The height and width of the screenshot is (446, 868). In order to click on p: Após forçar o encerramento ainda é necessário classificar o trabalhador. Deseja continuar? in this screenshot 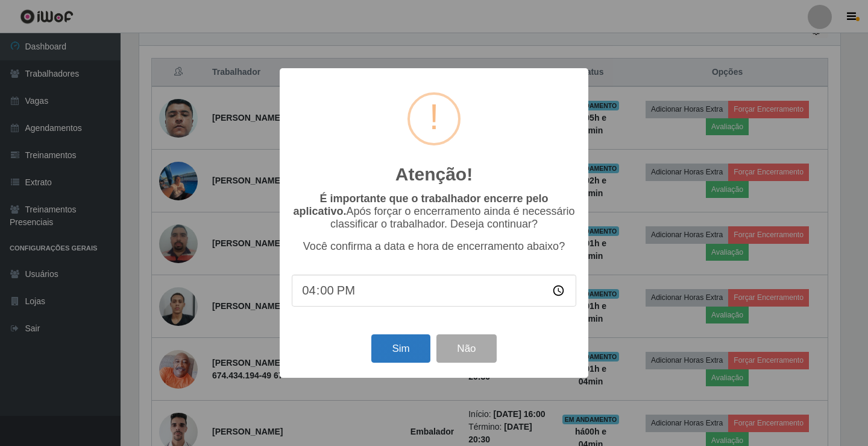, I will do `click(434, 211)`.